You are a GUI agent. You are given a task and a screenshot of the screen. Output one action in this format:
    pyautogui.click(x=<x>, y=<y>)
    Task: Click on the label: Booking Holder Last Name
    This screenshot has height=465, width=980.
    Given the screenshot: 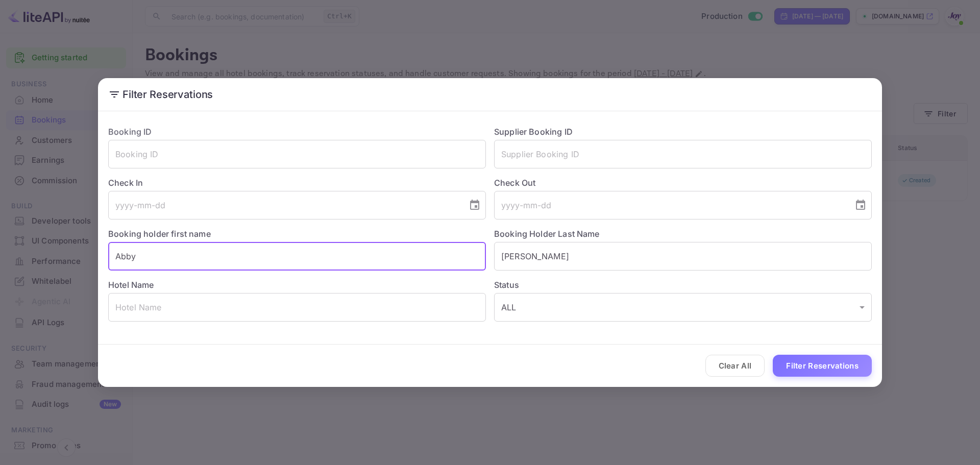 What is the action you would take?
    pyautogui.click(x=547, y=234)
    